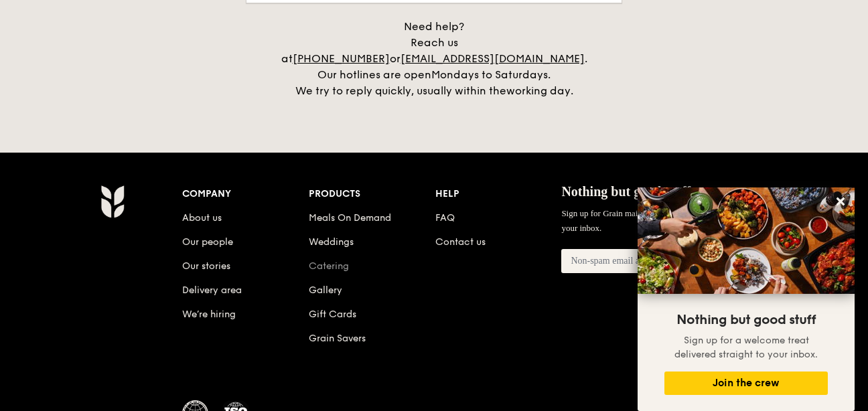  What do you see at coordinates (840, 202) in the screenshot?
I see `button: Close` at bounding box center [840, 202].